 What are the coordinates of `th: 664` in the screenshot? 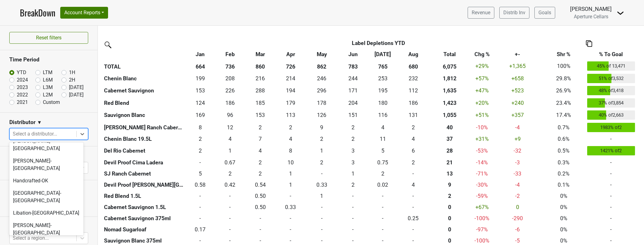 It's located at (200, 66).